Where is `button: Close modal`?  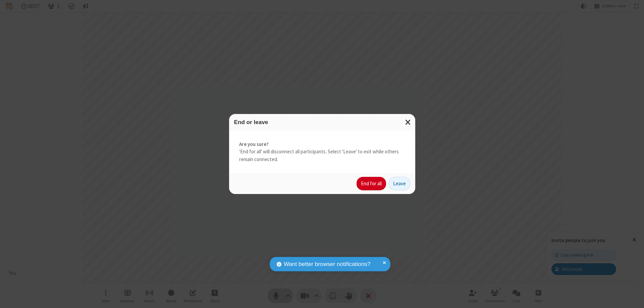
button: Close modal is located at coordinates (409, 122).